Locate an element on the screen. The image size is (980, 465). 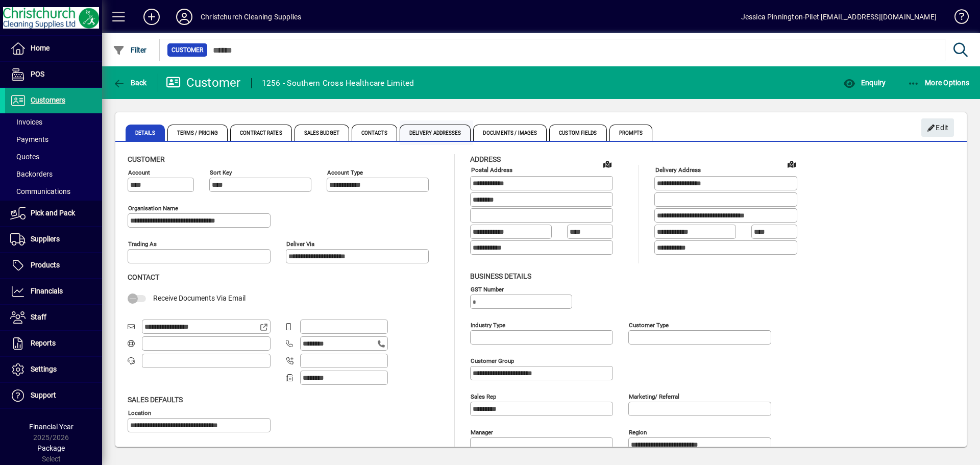
span: Settings is located at coordinates (44, 369).